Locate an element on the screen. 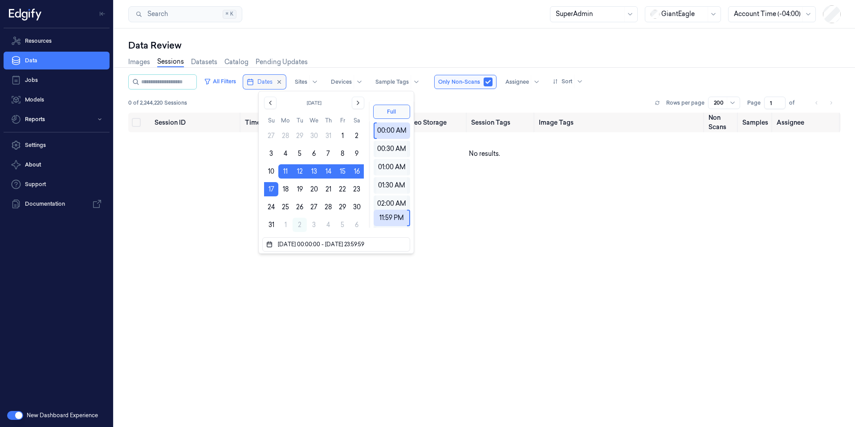 This screenshot has width=855, height=427. button: Saturday, August 9th, 2025 is located at coordinates (357, 154).